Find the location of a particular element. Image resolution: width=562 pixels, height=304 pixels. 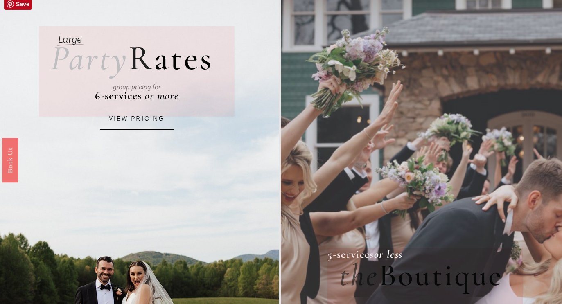

em: group pricing for is located at coordinates (137, 87).